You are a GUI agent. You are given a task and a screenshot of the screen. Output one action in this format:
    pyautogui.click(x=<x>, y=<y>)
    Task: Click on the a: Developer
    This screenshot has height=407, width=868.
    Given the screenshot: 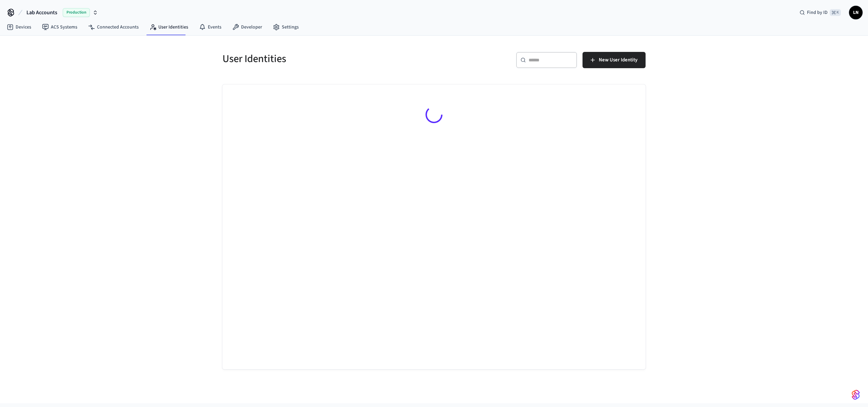 What is the action you would take?
    pyautogui.click(x=247, y=27)
    